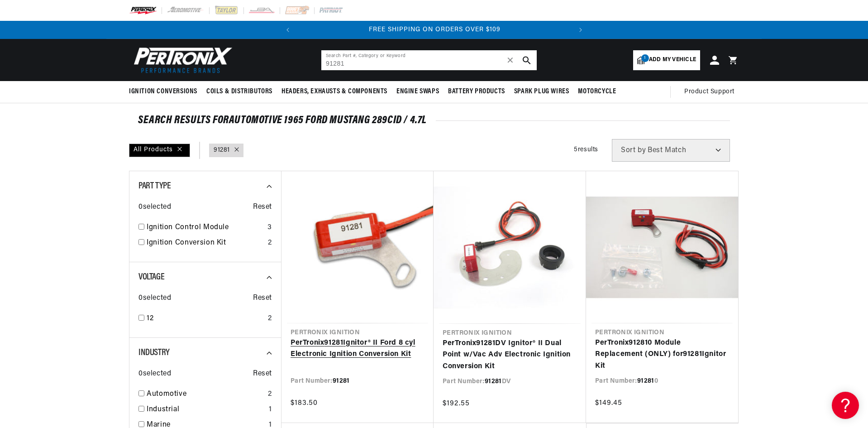 This screenshot has height=428, width=868. I want to click on a: 12, so click(206, 319).